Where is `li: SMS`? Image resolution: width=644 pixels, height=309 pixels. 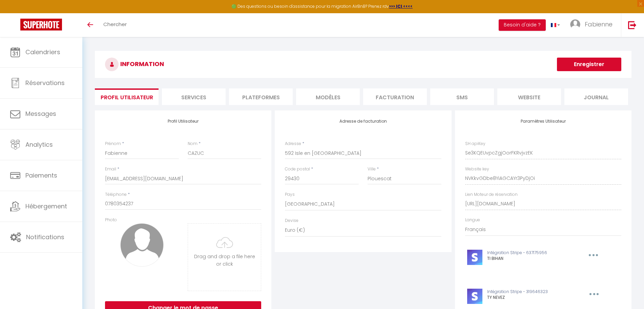
li: SMS is located at coordinates (462, 97).